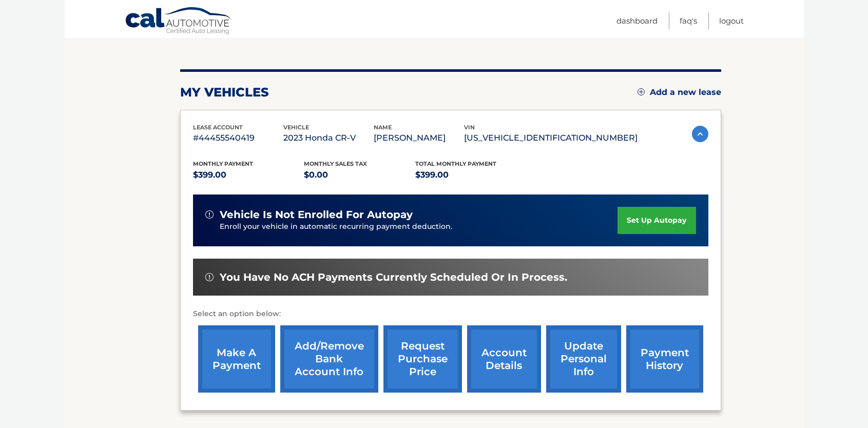 This screenshot has height=428, width=868. What do you see at coordinates (679, 93) in the screenshot?
I see `a: Add a new lease` at bounding box center [679, 93].